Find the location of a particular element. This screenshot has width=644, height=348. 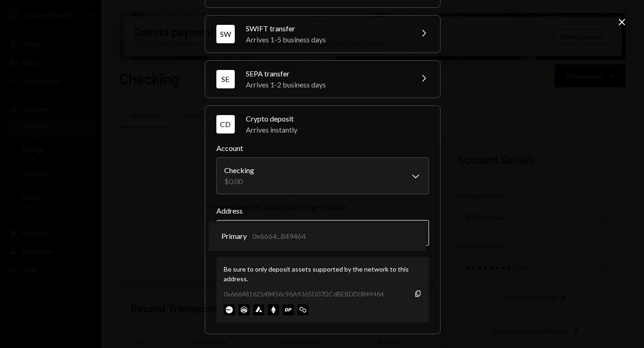

img: optimism-mainnet is located at coordinates (288, 311).